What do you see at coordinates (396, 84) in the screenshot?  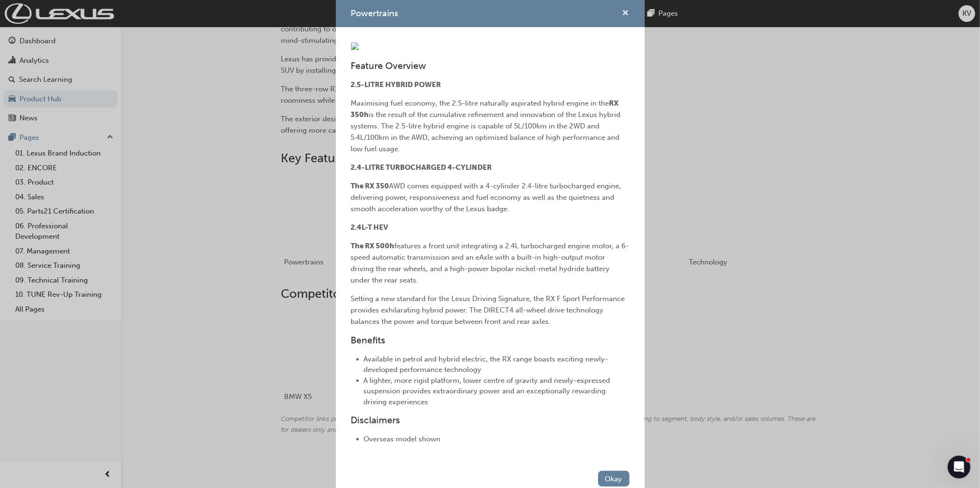 I see `span: 2.5-LITRE HYBRID POWER` at bounding box center [396, 84].